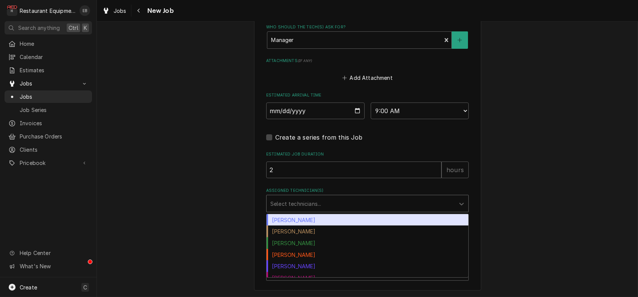  Describe the element at coordinates (74, 28) in the screenshot. I see `span: Ctrl` at that location.